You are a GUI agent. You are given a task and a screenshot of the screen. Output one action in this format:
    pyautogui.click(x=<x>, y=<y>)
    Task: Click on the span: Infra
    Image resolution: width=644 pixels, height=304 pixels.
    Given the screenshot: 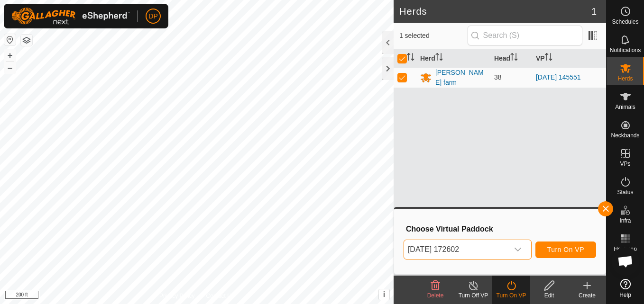 What is the action you would take?
    pyautogui.click(x=625, y=221)
    